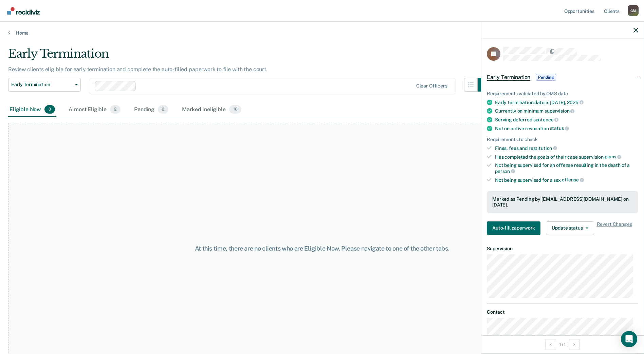 Image resolution: width=644 pixels, height=354 pixels. What do you see at coordinates (235, 109) in the screenshot?
I see `span: 10` at bounding box center [235, 109].